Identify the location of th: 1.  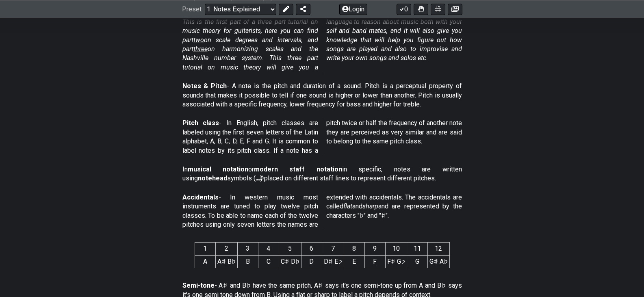
(205, 249).